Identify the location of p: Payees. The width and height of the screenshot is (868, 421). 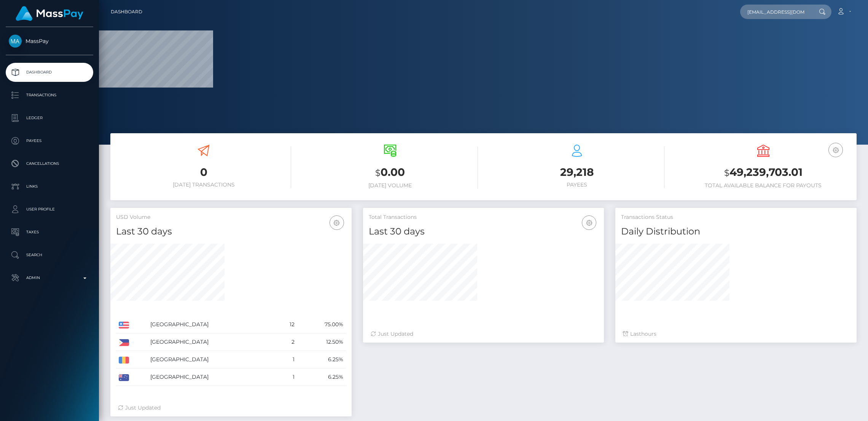
(50, 141).